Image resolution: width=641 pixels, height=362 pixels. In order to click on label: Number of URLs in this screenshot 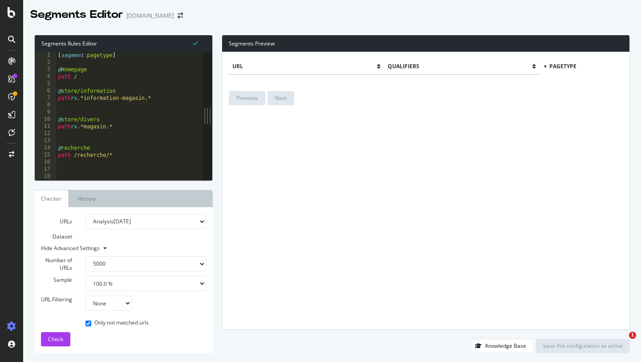, I will do `click(57, 264)`.